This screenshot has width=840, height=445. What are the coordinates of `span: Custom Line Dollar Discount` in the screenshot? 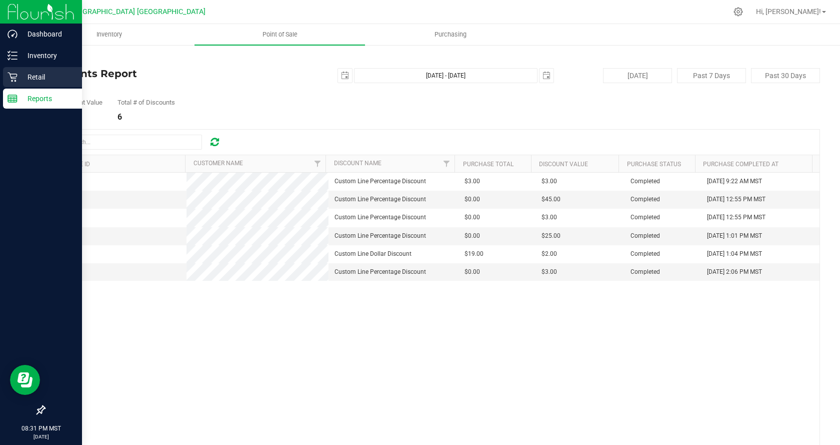 It's located at (373, 254).